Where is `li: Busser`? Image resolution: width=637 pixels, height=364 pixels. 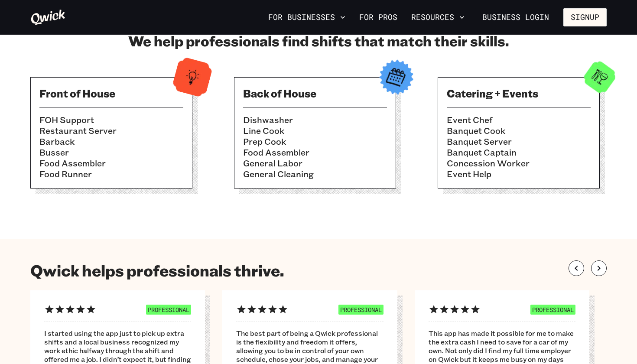
li: Busser is located at coordinates (112, 152).